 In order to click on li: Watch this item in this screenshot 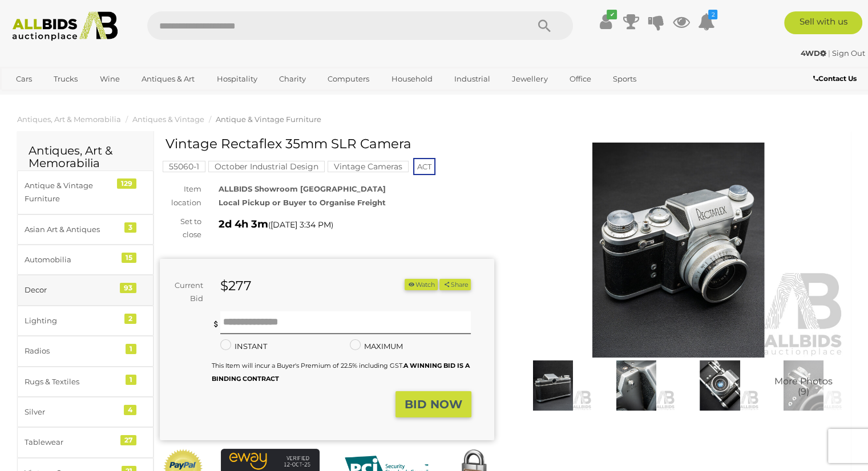, I will do `click(422, 285)`.